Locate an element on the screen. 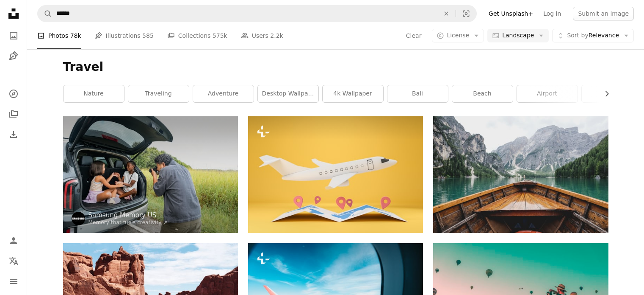  a: Memory that fuels creativity ↗ is located at coordinates (128, 222).